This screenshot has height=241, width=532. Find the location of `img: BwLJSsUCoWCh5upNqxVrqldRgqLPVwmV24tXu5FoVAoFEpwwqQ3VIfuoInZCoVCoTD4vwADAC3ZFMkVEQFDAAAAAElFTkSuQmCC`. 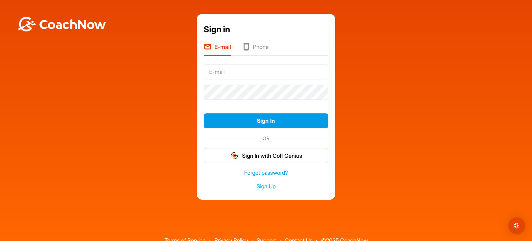

img: BwLJSsUCoWCh5upNqxVrqldRgqLPVwmV24tXu5FoVAoFEpwwqQ3VIfuoInZCoVCoTD4vwADAC3ZFMkVEQFDAAAAAElFTkSuQmCC is located at coordinates (62, 24).